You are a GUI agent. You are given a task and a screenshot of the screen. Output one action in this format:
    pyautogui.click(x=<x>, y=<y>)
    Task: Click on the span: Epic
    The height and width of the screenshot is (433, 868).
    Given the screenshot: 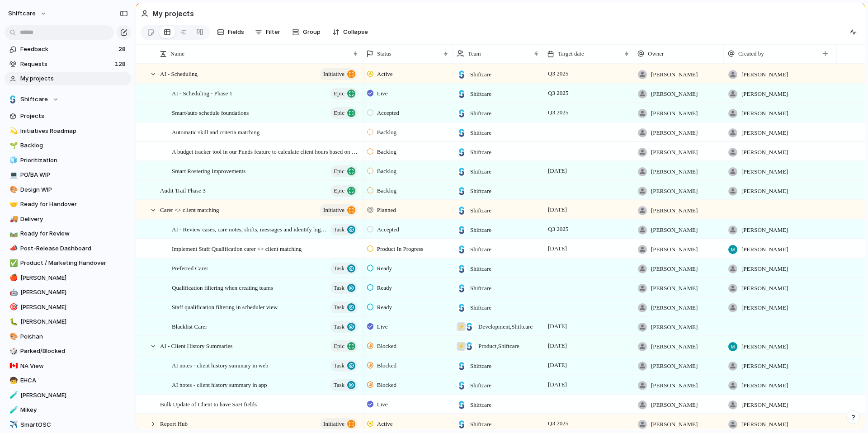 What is the action you would take?
    pyautogui.click(x=339, y=191)
    